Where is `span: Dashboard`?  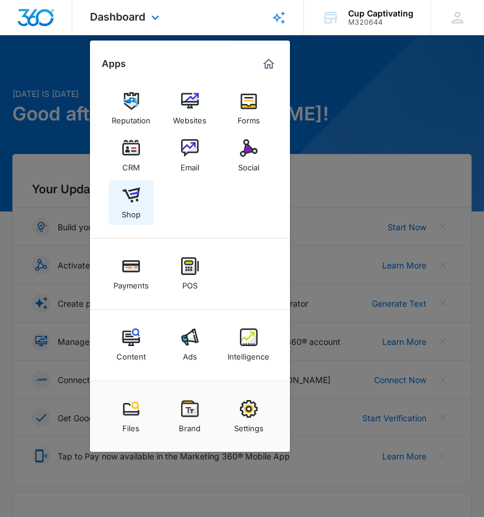 span: Dashboard is located at coordinates (118, 16).